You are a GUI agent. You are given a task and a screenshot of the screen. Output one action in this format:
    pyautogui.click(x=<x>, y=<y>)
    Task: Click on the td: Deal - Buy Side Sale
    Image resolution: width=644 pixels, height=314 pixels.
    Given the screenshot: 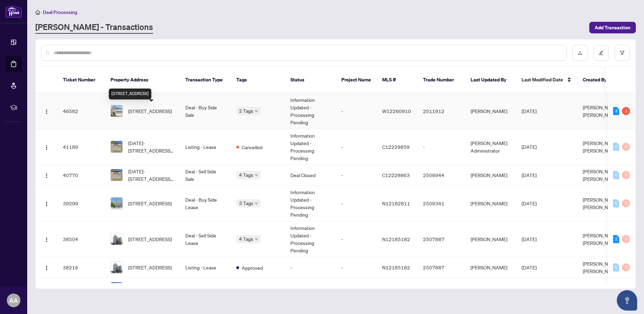 What is the action you would take?
    pyautogui.click(x=205, y=111)
    